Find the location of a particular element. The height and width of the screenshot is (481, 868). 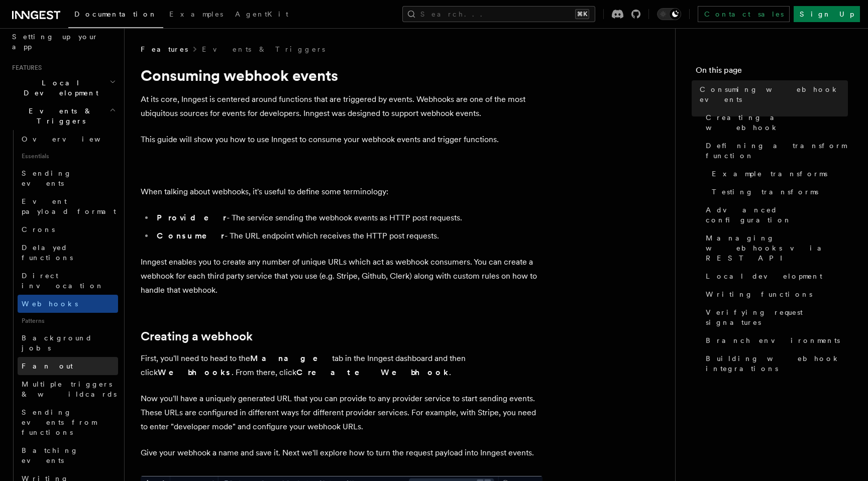

strong: Webhooks is located at coordinates (195, 372).